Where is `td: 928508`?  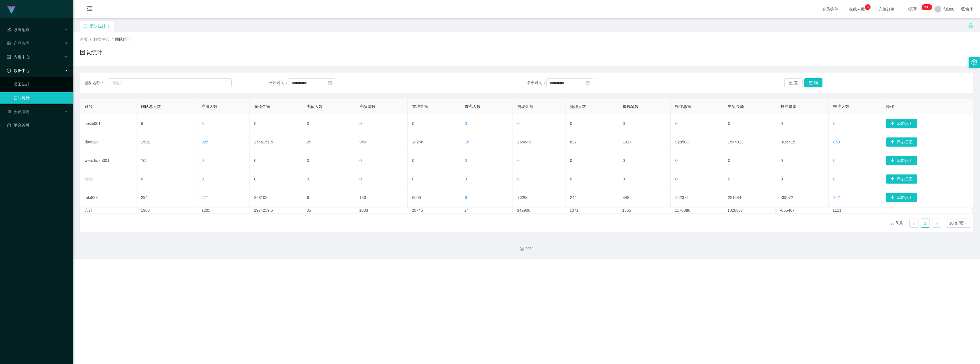 td: 928508 is located at coordinates (697, 142).